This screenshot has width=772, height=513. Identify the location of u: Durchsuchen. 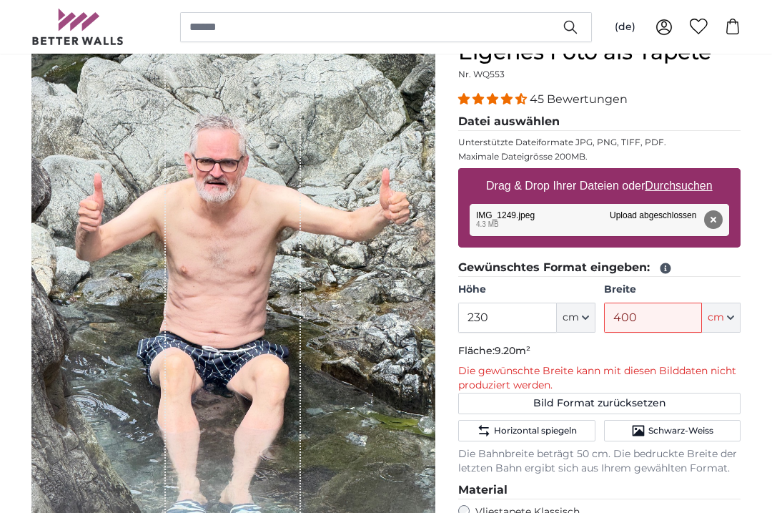
(679, 185).